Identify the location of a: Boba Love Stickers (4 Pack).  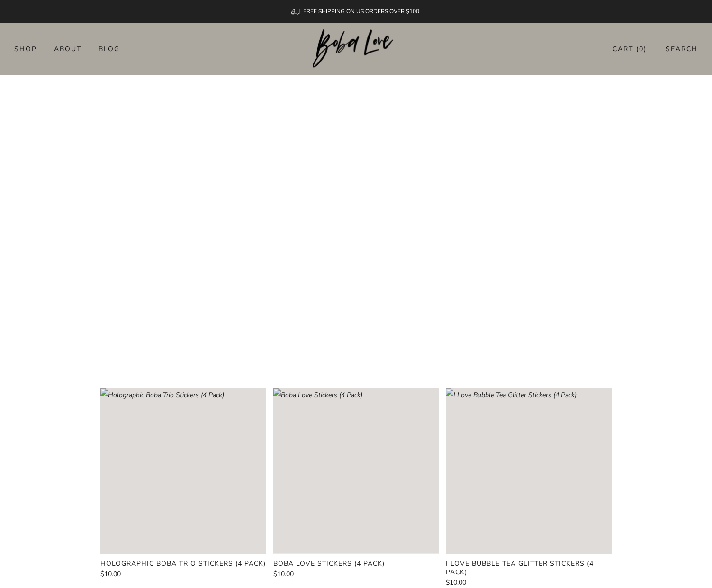
(356, 564).